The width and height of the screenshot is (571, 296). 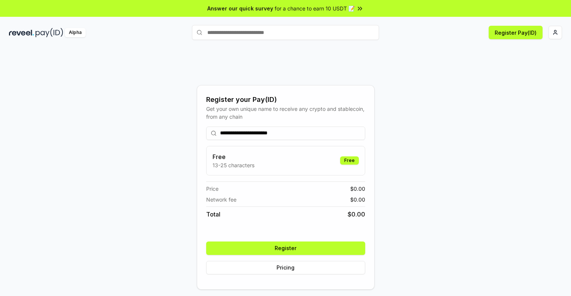 What do you see at coordinates (285, 268) in the screenshot?
I see `button: Pricing` at bounding box center [285, 268].